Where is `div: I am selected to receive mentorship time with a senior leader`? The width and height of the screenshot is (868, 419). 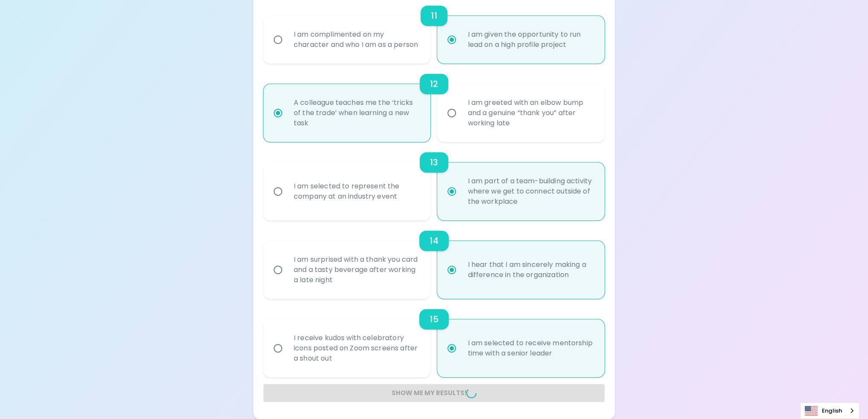 div: I am selected to receive mentorship time with a senior leader is located at coordinates (530, 348).